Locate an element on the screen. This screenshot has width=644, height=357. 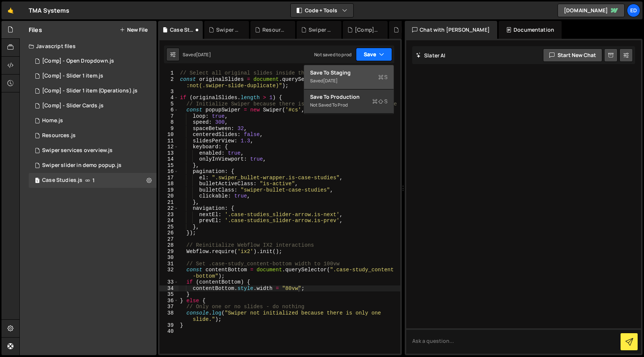
div: 15745/46796.js is located at coordinates (92, 180).